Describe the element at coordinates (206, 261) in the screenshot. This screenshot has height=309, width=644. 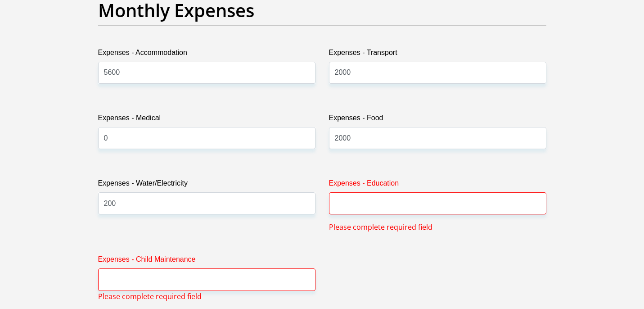
I see `label: Expenses - Child Maintenance` at that location.